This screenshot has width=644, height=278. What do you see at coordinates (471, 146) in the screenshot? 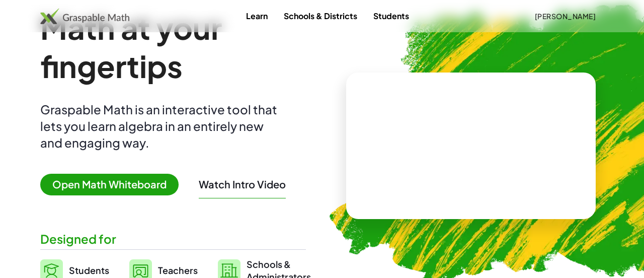
I see `video: What is this? This is dynamic math notation. Dynamic math notation plays a central role in how Gr...` at bounding box center [471, 146].